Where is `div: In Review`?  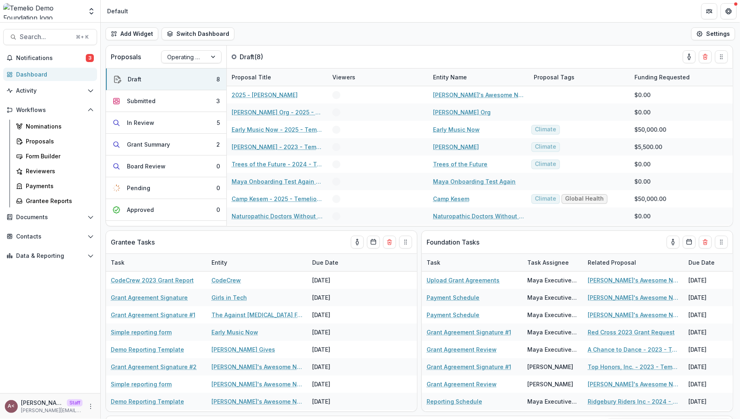
div: In Review is located at coordinates (141, 122).